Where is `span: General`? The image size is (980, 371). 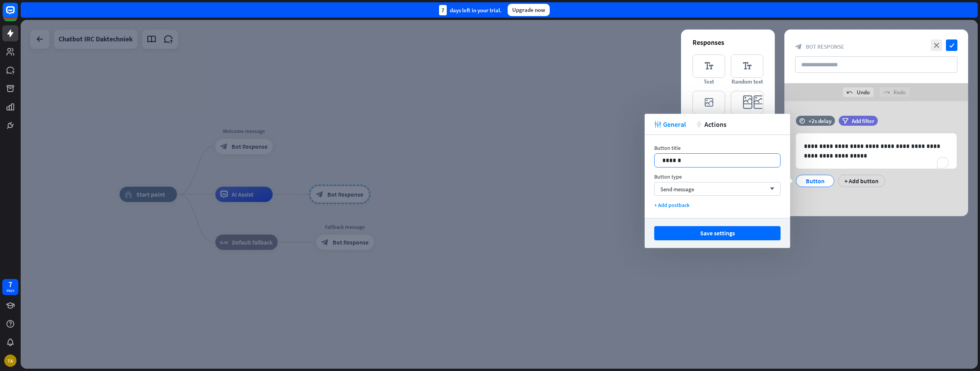 span: General is located at coordinates (675, 124).